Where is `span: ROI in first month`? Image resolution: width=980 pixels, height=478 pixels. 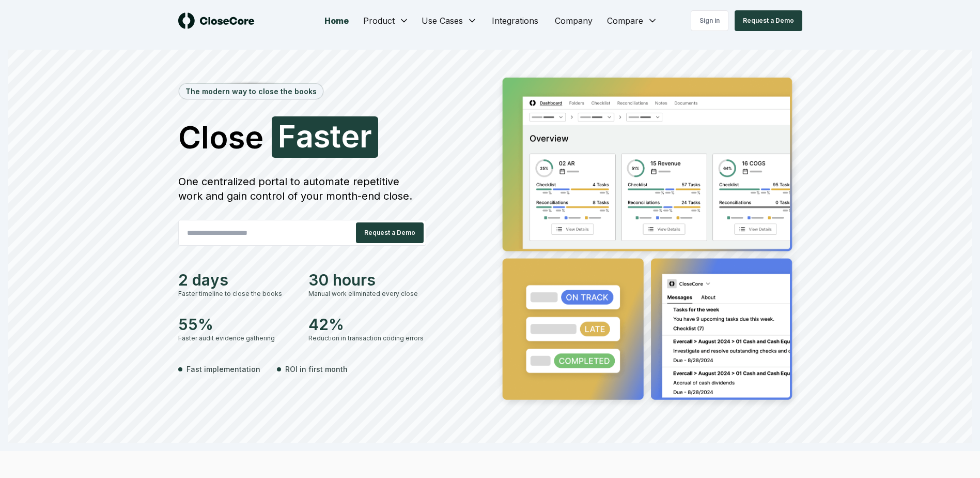
span: ROI in first month is located at coordinates (316, 369).